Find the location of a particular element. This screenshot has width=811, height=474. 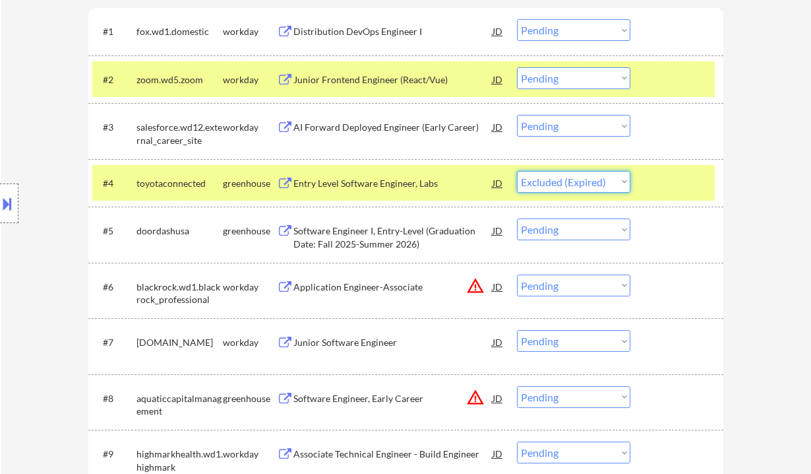

div: Software Engineer, Early Career is located at coordinates (393, 398).